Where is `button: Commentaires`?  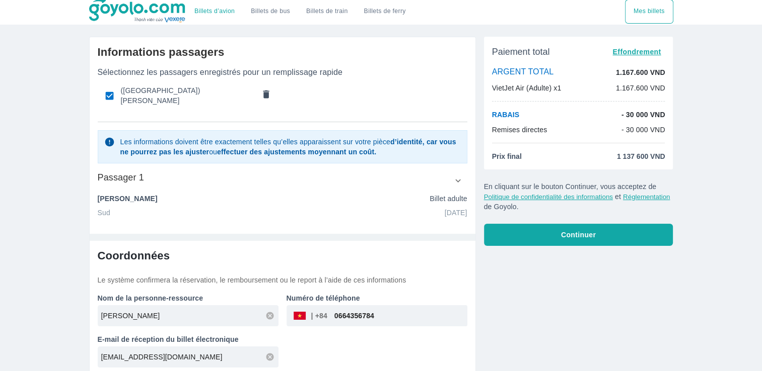
button: Commentaires is located at coordinates (266, 96).